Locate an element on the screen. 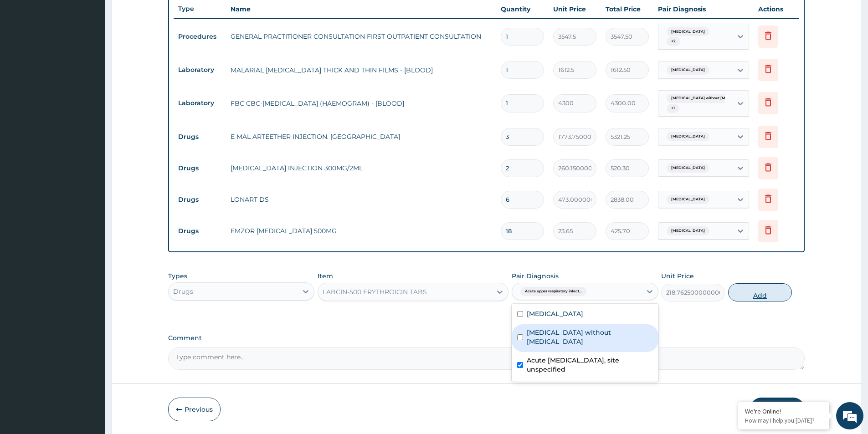 The height and width of the screenshot is (434, 868). button: Previous is located at coordinates (194, 409).